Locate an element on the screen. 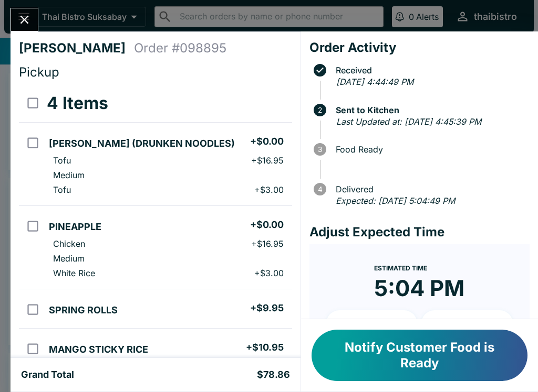 The width and height of the screenshot is (538, 392). button: + 10 is located at coordinates (372, 324).